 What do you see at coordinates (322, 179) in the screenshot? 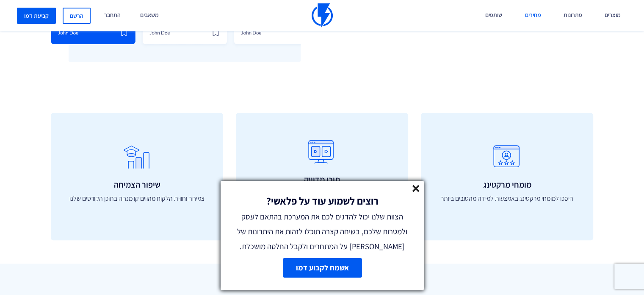
I see `h3: תוכן מדוייק` at bounding box center [322, 179].